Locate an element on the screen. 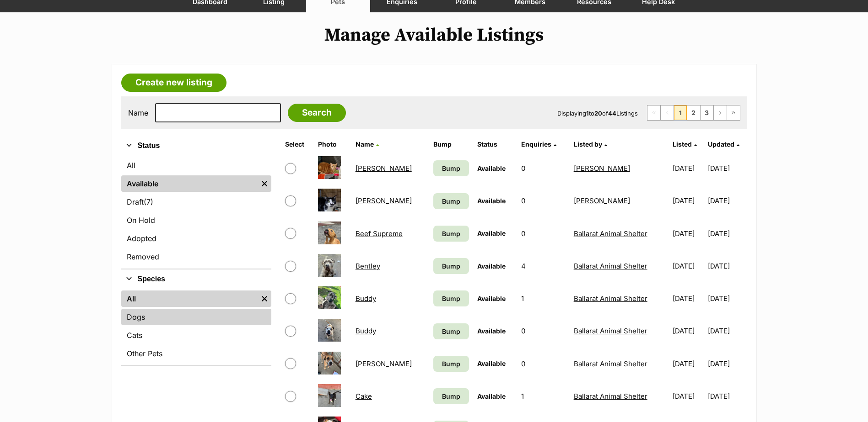  span: Page 1 is located at coordinates (680, 113).